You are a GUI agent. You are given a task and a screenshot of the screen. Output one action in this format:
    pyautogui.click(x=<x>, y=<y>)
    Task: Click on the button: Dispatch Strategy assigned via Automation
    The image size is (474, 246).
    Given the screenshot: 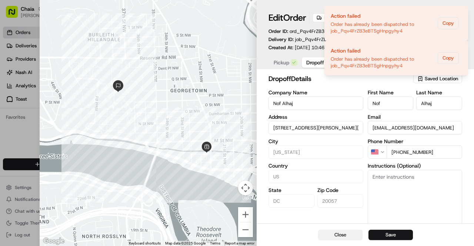 What is the action you would take?
    pyautogui.click(x=407, y=18)
    